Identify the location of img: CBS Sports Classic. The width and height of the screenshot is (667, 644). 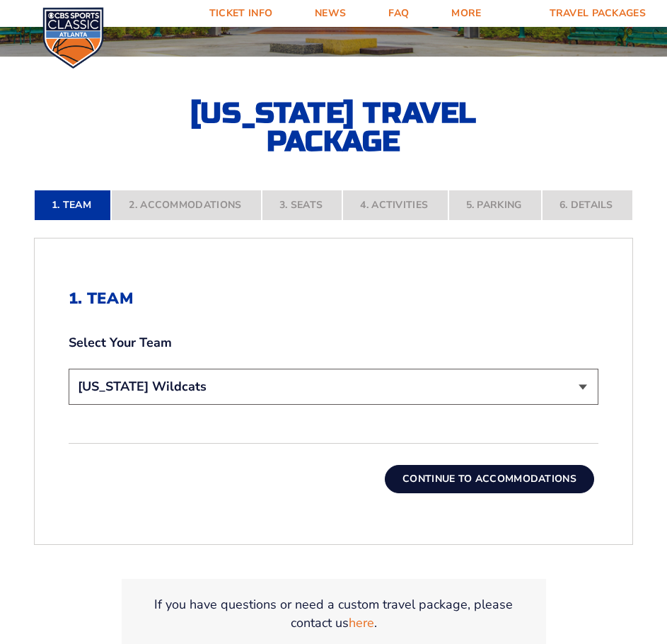
(72, 37).